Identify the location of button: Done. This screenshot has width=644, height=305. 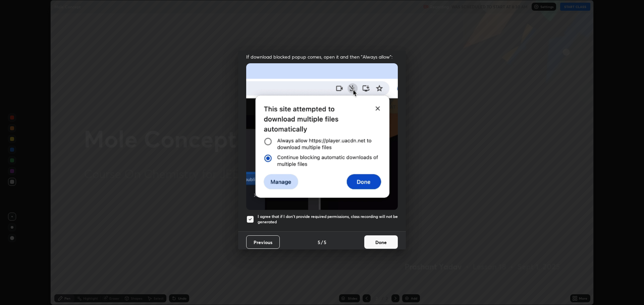
(381, 242).